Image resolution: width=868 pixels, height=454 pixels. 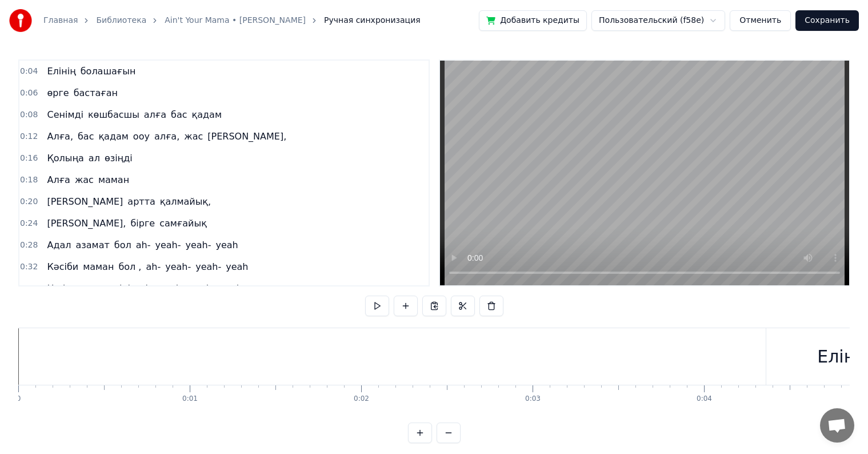 I want to click on span: 0:04, so click(x=29, y=71).